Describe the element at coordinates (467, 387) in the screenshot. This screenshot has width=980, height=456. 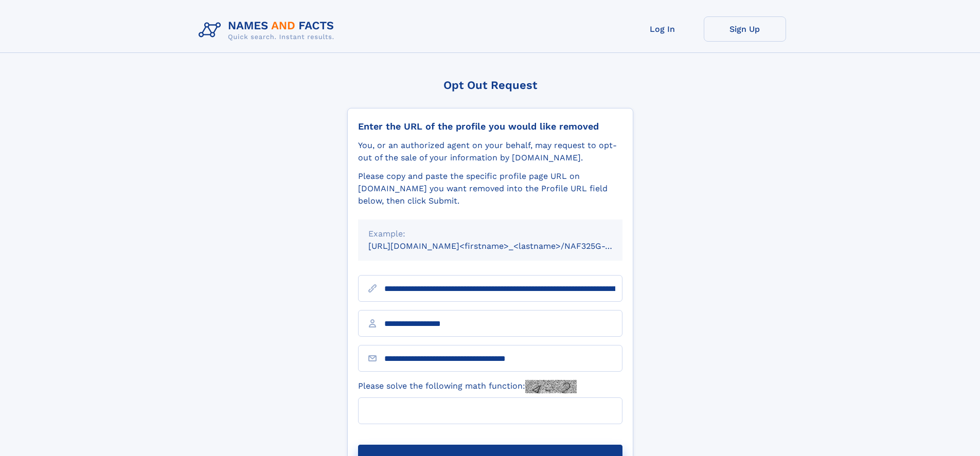
I see `label: Please solve the following math function:` at that location.